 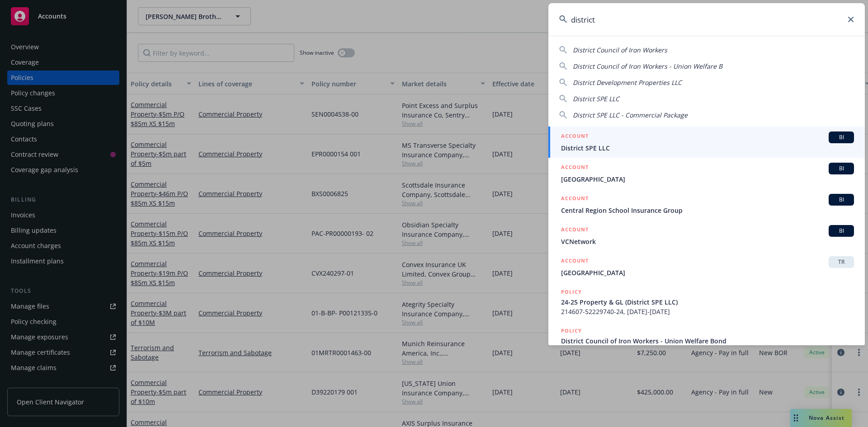 I want to click on span: District Council of Iron Workers, so click(x=620, y=49).